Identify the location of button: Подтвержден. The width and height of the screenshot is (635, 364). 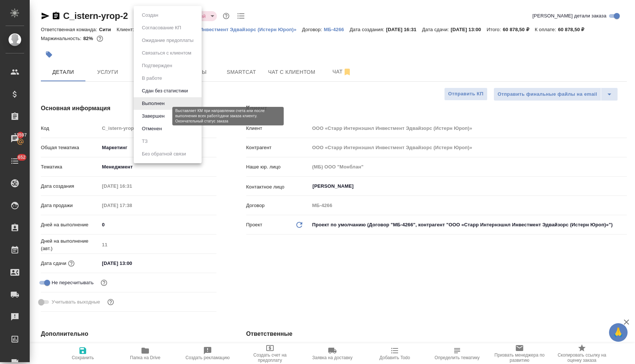
(157, 66).